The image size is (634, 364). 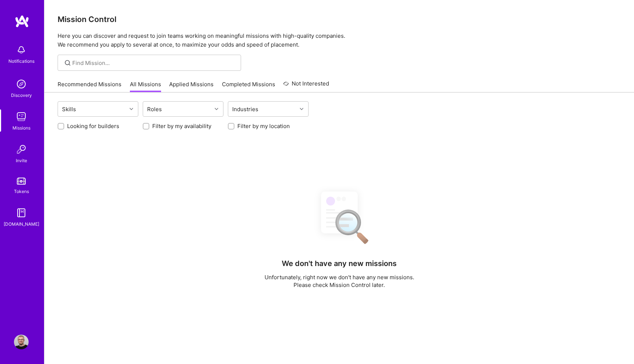 I want to click on input: Find Mission..., so click(x=154, y=63).